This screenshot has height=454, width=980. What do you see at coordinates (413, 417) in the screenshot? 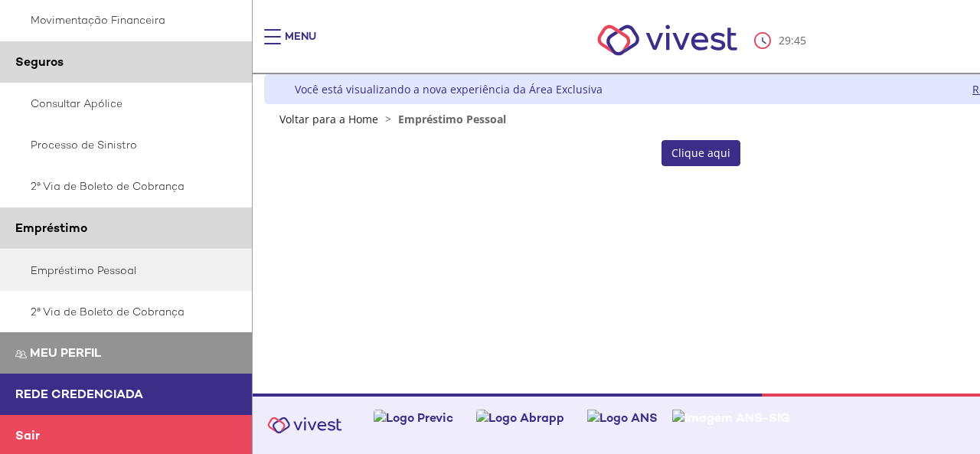
I see `img: Logo Previc` at bounding box center [413, 417].